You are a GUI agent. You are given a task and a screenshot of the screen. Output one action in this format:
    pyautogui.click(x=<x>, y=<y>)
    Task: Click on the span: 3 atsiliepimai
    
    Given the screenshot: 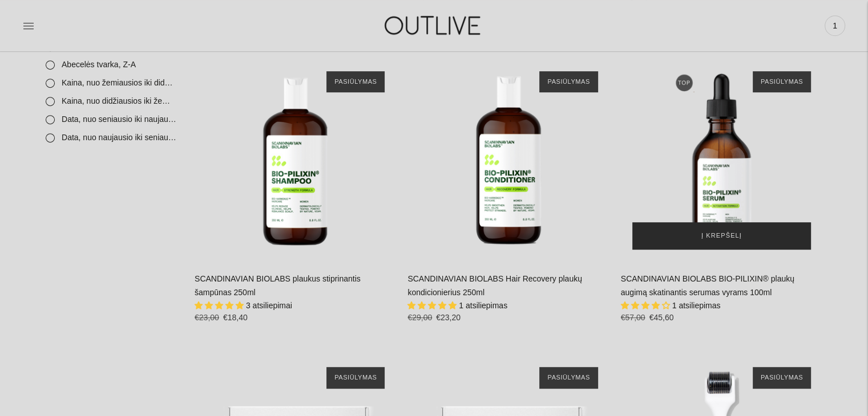 What is the action you would take?
    pyautogui.click(x=268, y=306)
    